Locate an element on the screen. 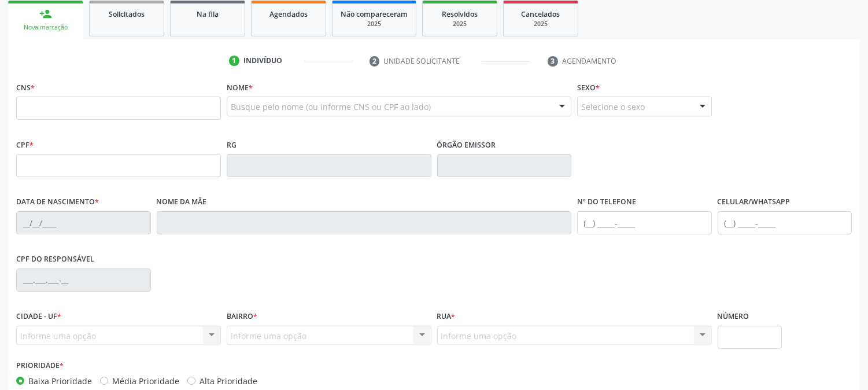 Image resolution: width=868 pixels, height=390 pixels. label: Celular/WhatsApp is located at coordinates (754, 202).